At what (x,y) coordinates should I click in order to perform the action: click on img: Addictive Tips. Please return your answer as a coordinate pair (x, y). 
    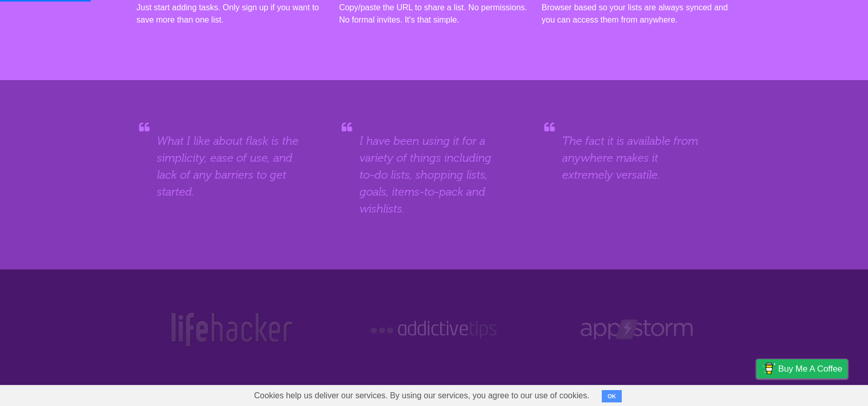
    Looking at the image, I should click on (433, 330).